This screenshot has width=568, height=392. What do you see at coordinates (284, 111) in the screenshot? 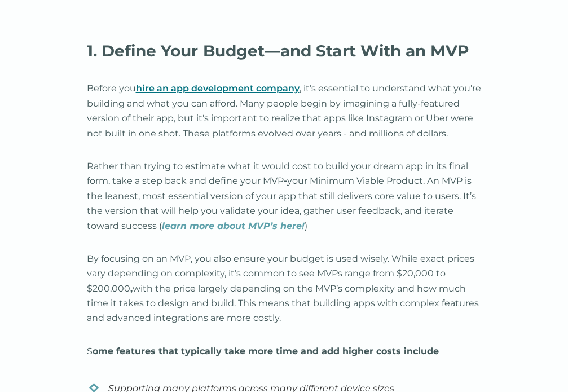
I see `p: Before you , it’s essential to understand what you're building and what you can afford. Many peop...` at bounding box center [284, 111].